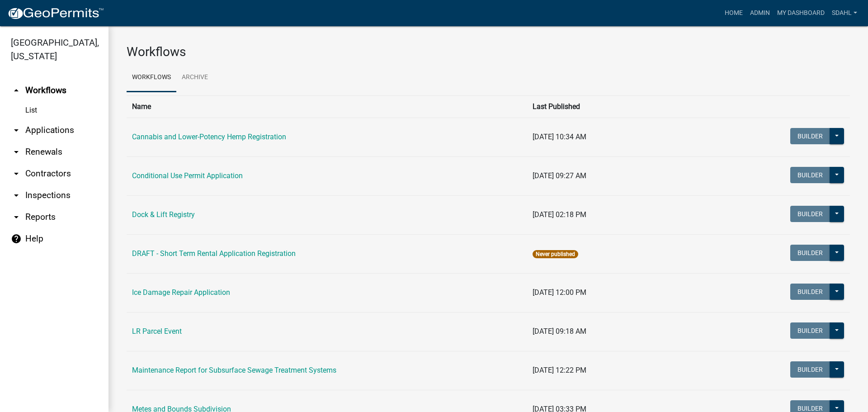 The image size is (868, 412). Describe the element at coordinates (16, 239) in the screenshot. I see `i: help` at that location.